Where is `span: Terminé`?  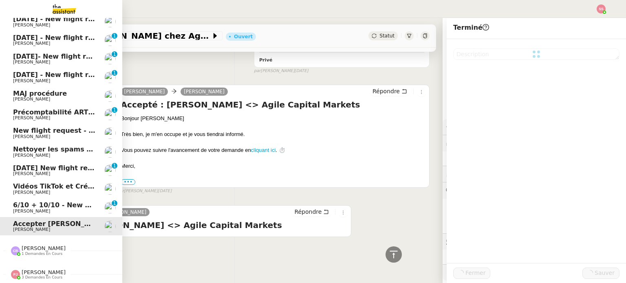
span: Terminé is located at coordinates (471, 27).